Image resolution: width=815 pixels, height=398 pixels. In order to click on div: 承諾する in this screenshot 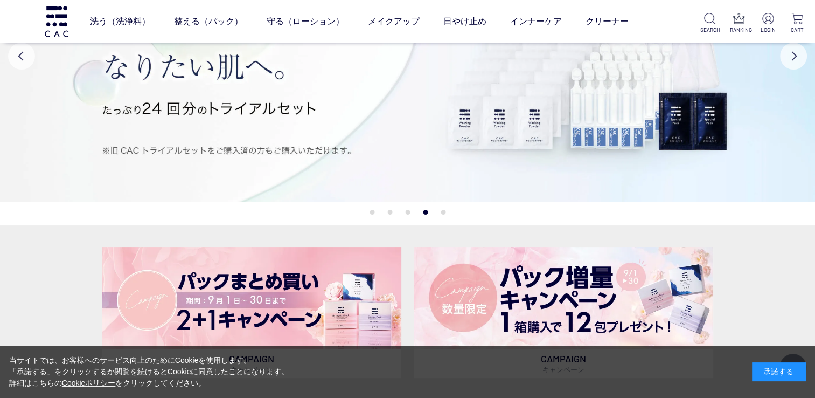, I will do `click(779, 371)`.